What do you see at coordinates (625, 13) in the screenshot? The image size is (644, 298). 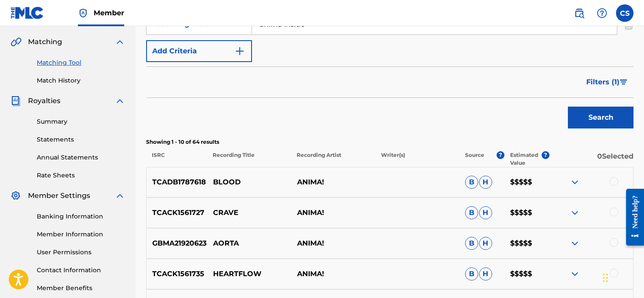 I see `div: User Menu` at bounding box center [625, 13].